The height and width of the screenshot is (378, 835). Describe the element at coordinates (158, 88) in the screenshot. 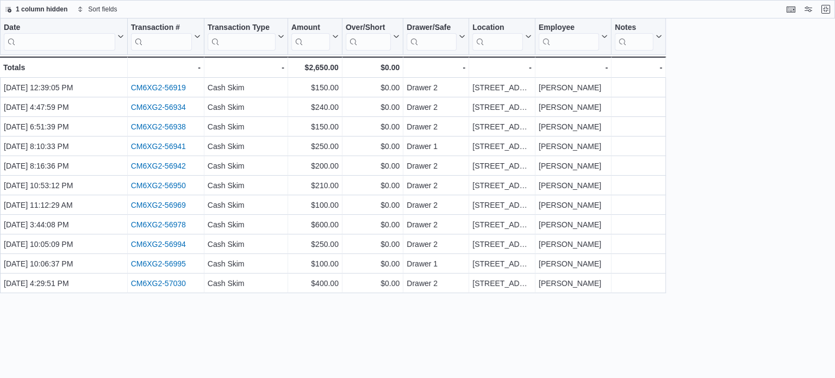

I see `a: CM6XG2-56919` at that location.